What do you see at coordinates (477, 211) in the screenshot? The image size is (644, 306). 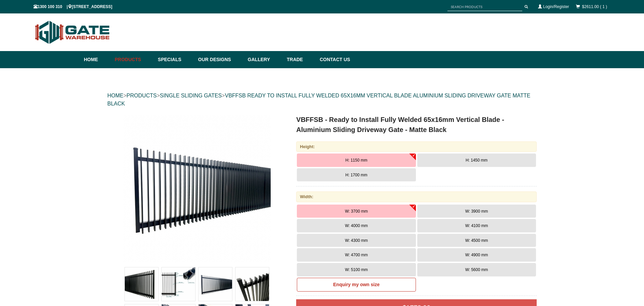 I see `button: W: 3900 mm` at bounding box center [477, 211].